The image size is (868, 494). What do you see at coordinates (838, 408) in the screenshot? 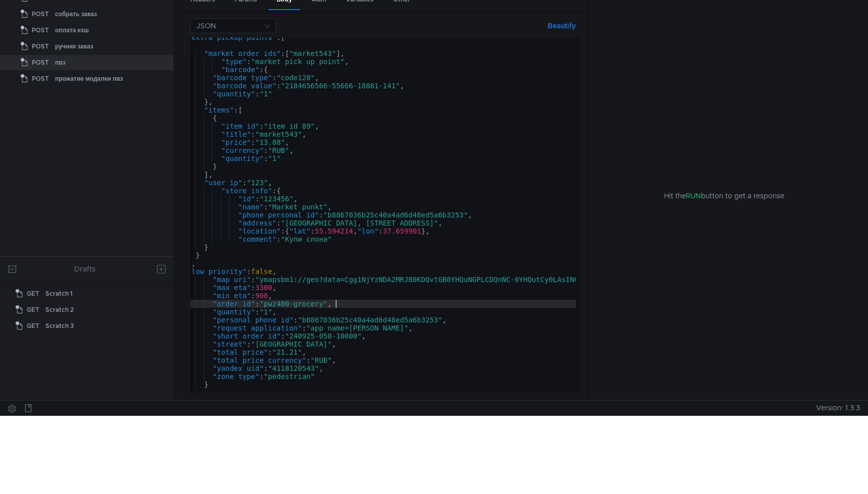
I see `span: Version: 1.3.3` at bounding box center [838, 408].